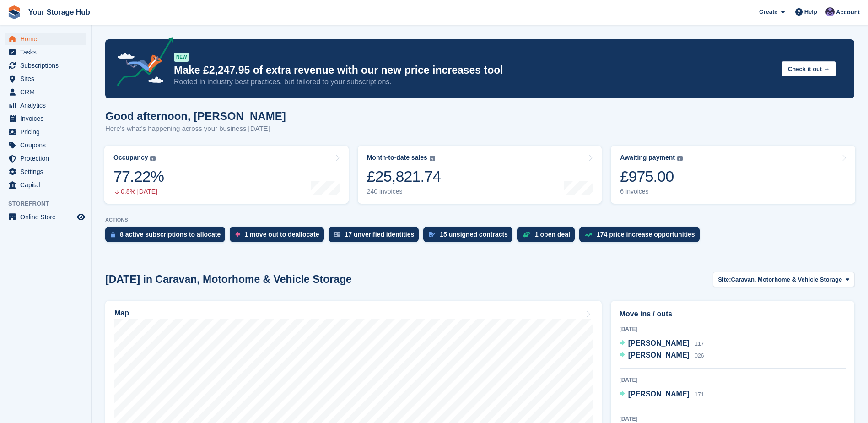  I want to click on span: 026, so click(700, 356).